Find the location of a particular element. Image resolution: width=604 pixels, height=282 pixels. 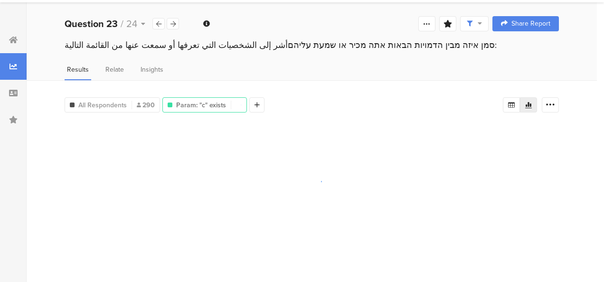

span: Share Report is located at coordinates (531, 24).